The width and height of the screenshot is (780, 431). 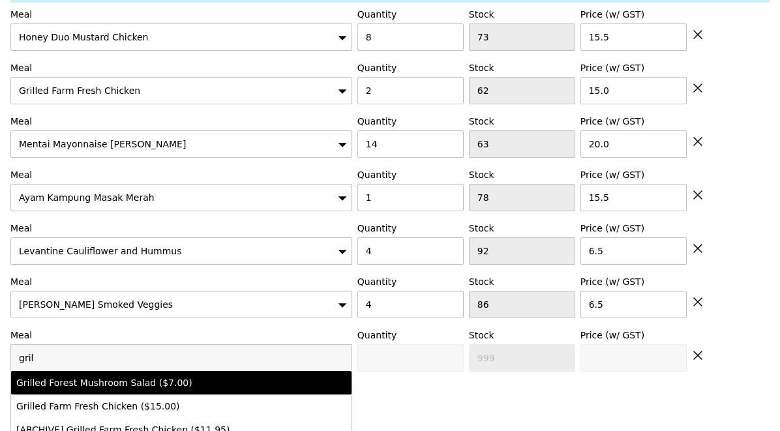 What do you see at coordinates (87, 198) in the screenshot?
I see `span: Ayam Kampung Masak Merah` at bounding box center [87, 198].